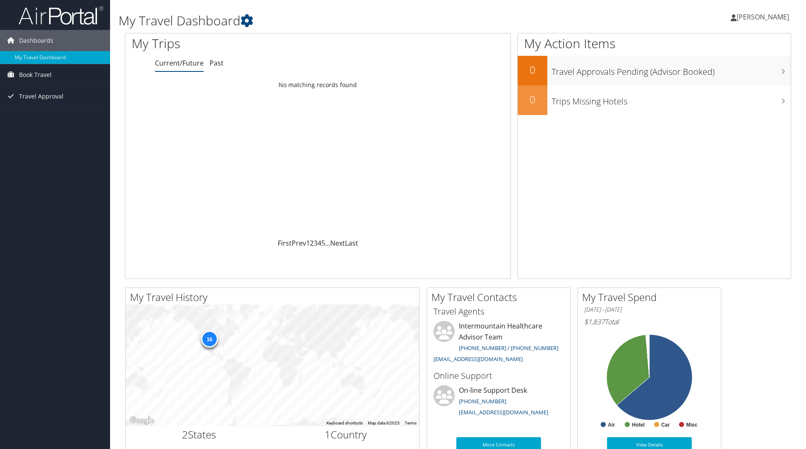  I want to click on a: Prev, so click(299, 243).